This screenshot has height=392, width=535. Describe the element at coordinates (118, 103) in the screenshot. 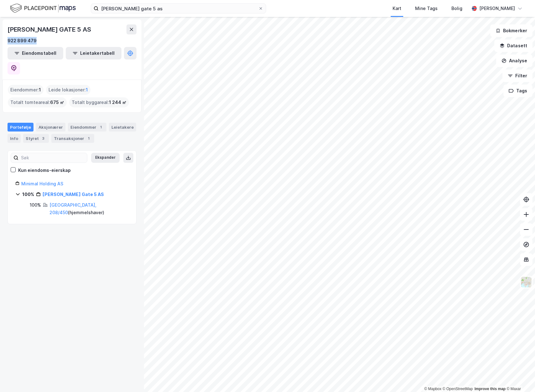

I see `span: 1 244 ㎡` at that location.